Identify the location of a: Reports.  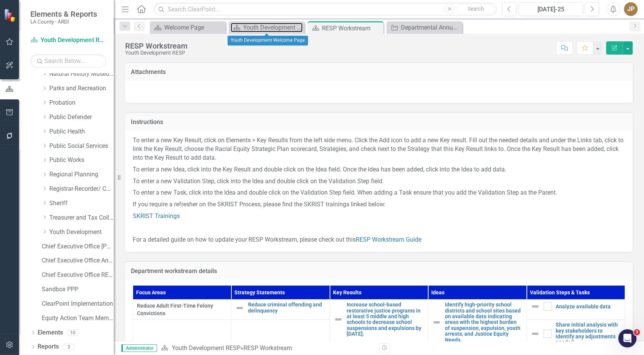
(48, 347).